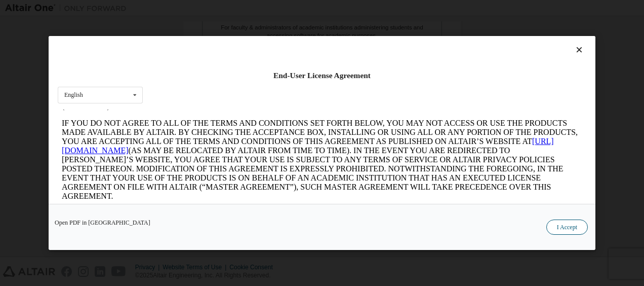  I want to click on div: End-User License Agreement, so click(322, 75).